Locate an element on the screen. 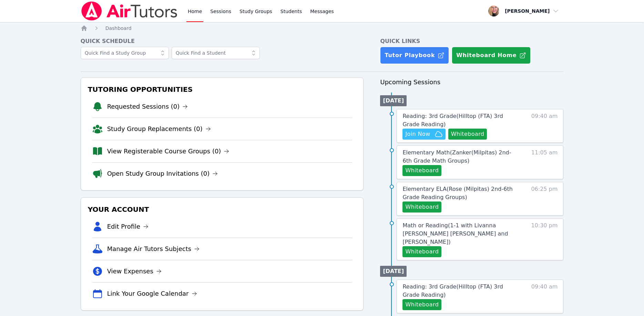 The width and height of the screenshot is (644, 316). span: Elementary ELA ( Rose (Milpitas) 2nd-6th Grade Reading Groups ) is located at coordinates (457, 193).